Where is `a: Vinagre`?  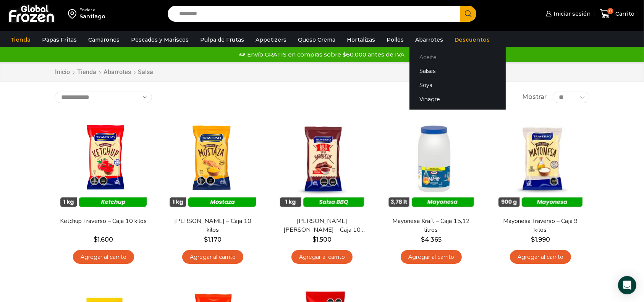
a: Vinagre is located at coordinates (457, 99).